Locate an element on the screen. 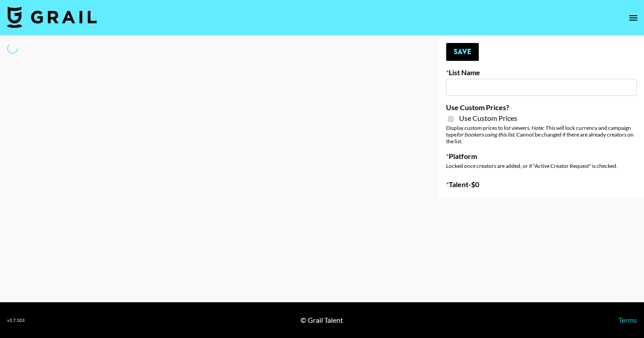 The image size is (644, 338). span: Use Custom Prices is located at coordinates (488, 118).